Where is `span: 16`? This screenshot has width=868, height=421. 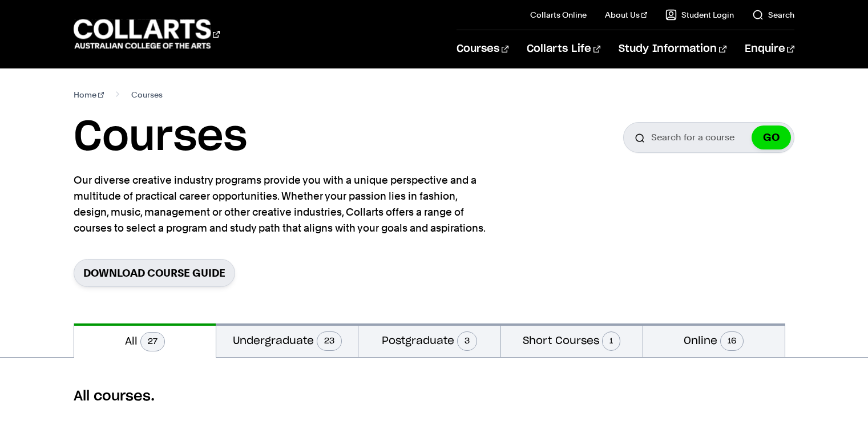 span: 16 is located at coordinates (731, 341).